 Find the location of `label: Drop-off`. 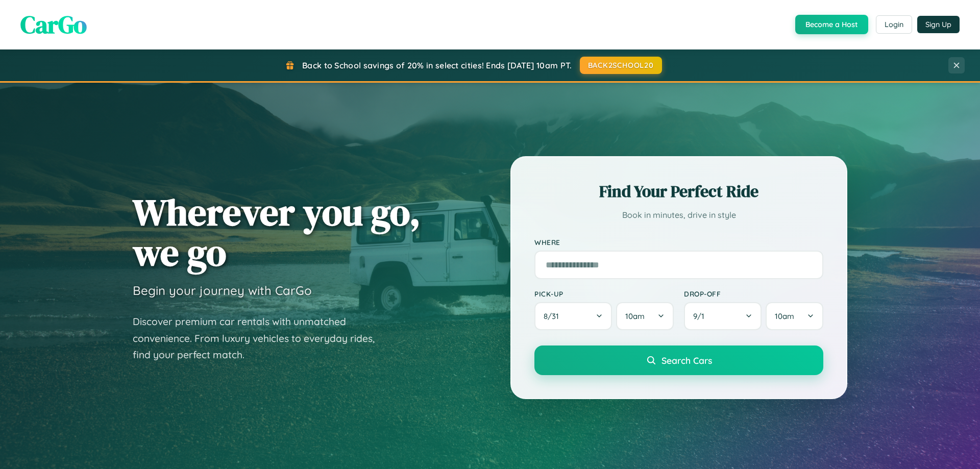

label: Drop-off is located at coordinates (753, 294).